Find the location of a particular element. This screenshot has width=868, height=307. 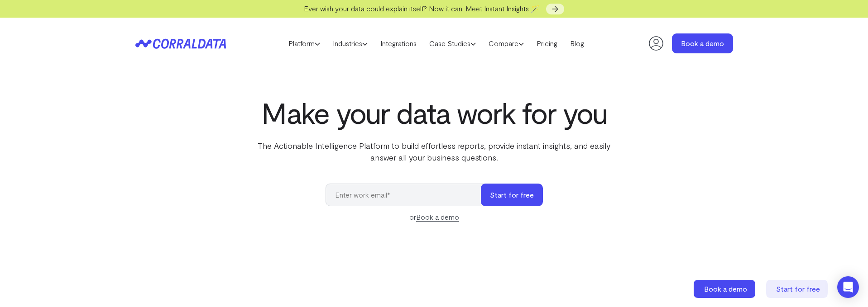

div: or is located at coordinates (434, 217).